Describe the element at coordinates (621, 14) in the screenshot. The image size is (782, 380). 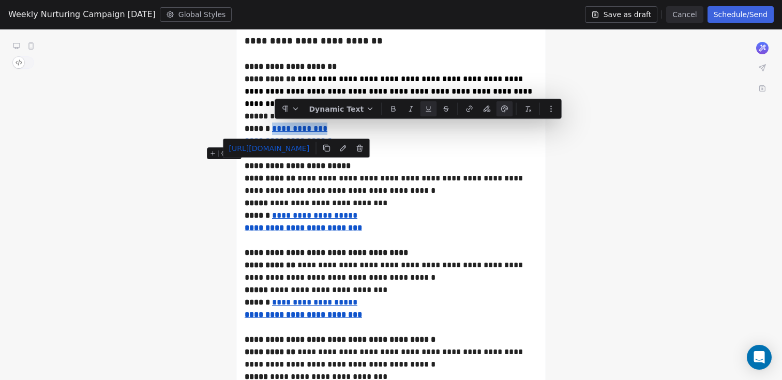
I see `button: Save as draft` at that location.